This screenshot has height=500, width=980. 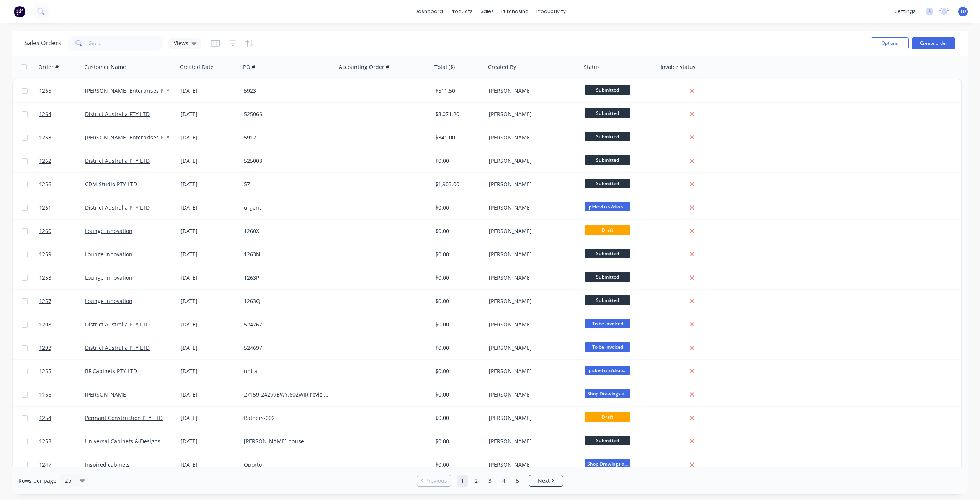 What do you see at coordinates (249, 67) in the screenshot?
I see `div: PO #` at bounding box center [249, 67].